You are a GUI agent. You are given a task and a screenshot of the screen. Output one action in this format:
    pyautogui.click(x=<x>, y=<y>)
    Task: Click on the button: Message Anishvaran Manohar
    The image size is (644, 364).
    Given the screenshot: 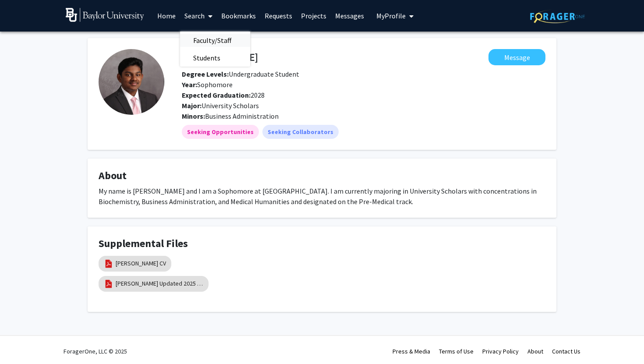 What is the action you would take?
    pyautogui.click(x=517, y=57)
    